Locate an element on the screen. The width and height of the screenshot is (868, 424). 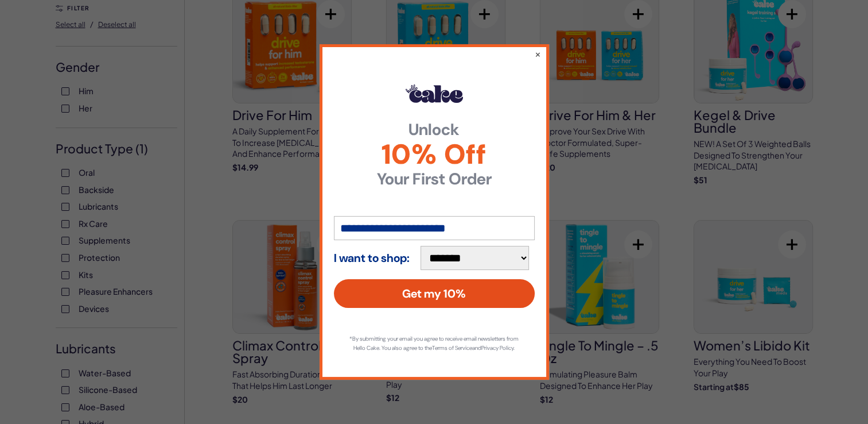
button: Get my 10% is located at coordinates (434, 294).